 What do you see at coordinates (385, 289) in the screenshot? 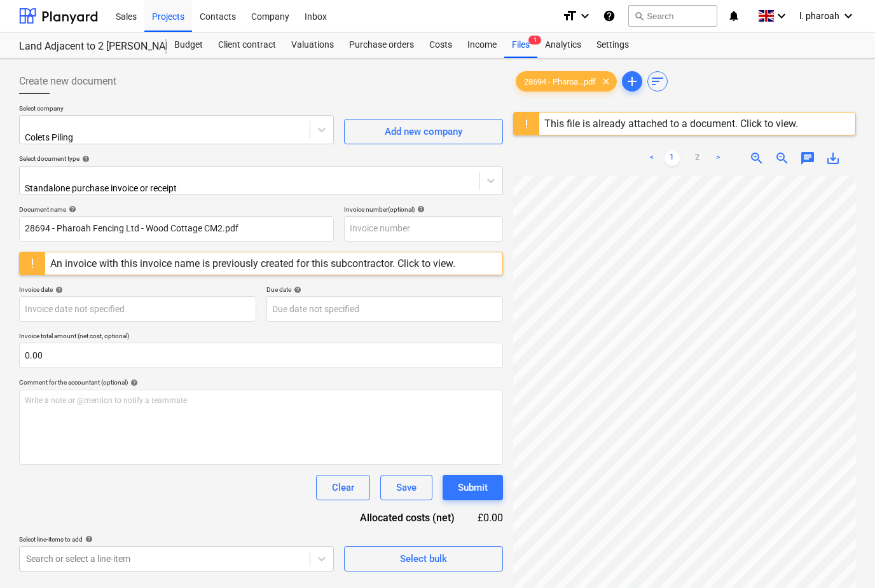
I see `div: Due date` at bounding box center [385, 289].